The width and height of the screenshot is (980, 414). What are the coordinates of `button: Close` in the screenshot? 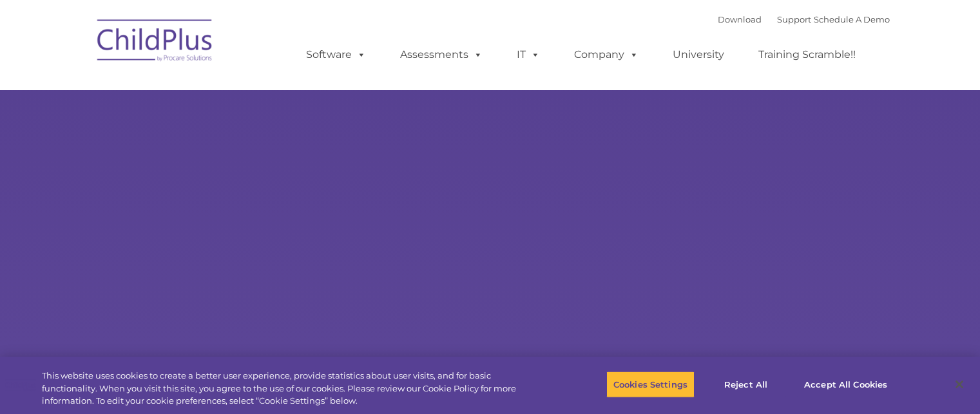 It's located at (960, 385).